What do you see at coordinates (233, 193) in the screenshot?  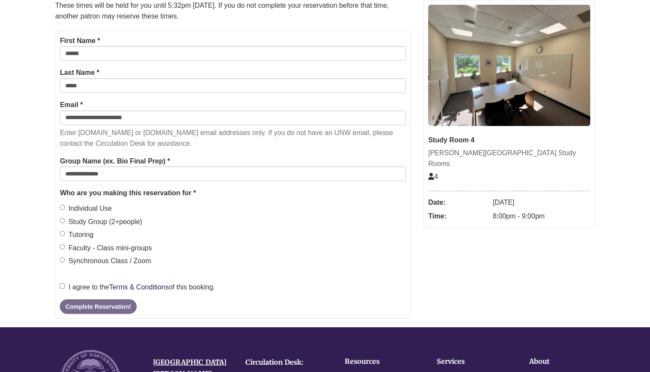 I see `legend: Who are you making this reservation for *` at bounding box center [233, 193].